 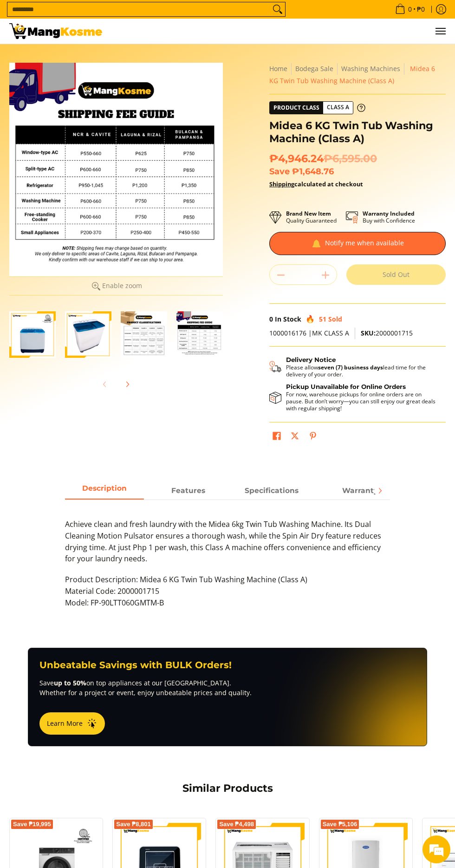 What do you see at coordinates (123, 286) in the screenshot?
I see `span: Enable zoom` at bounding box center [123, 286].